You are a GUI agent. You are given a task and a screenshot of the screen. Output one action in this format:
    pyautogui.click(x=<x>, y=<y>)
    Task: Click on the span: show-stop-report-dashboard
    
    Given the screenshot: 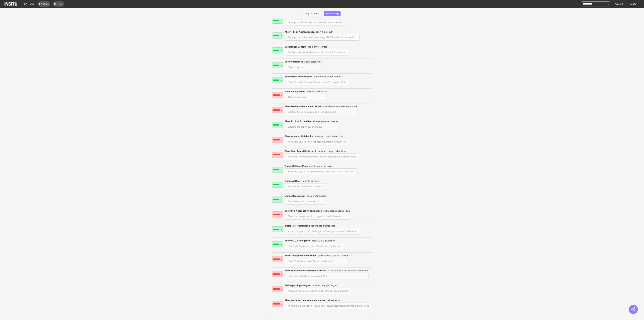 What is the action you would take?
    pyautogui.click(x=333, y=151)
    